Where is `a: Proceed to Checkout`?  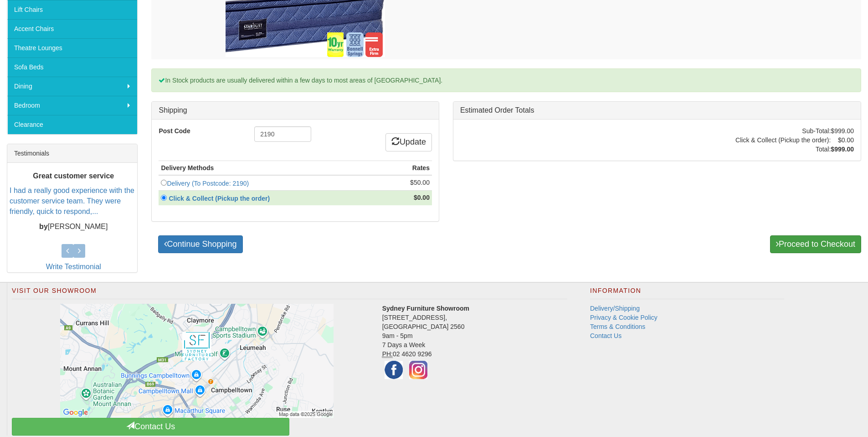 a: Proceed to Checkout is located at coordinates (816, 245).